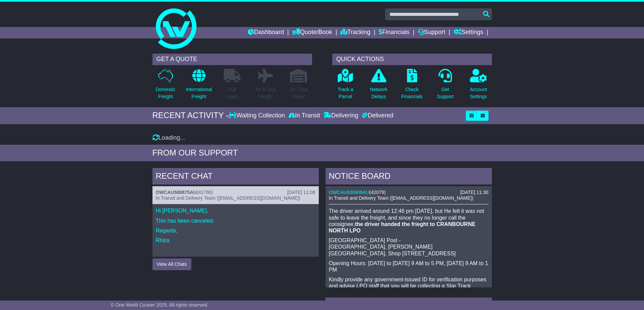 The image size is (644, 310). What do you see at coordinates (205, 192) in the screenshot?
I see `span: 41786` at bounding box center [205, 192].